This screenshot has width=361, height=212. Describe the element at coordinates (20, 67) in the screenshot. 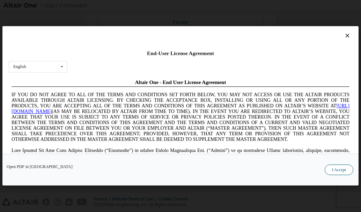

I see `div: English` at that location.